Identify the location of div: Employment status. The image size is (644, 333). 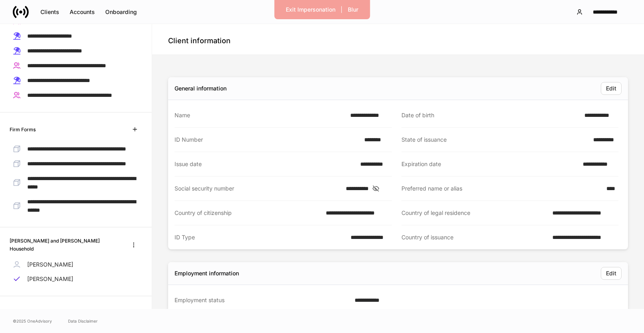
(262, 300).